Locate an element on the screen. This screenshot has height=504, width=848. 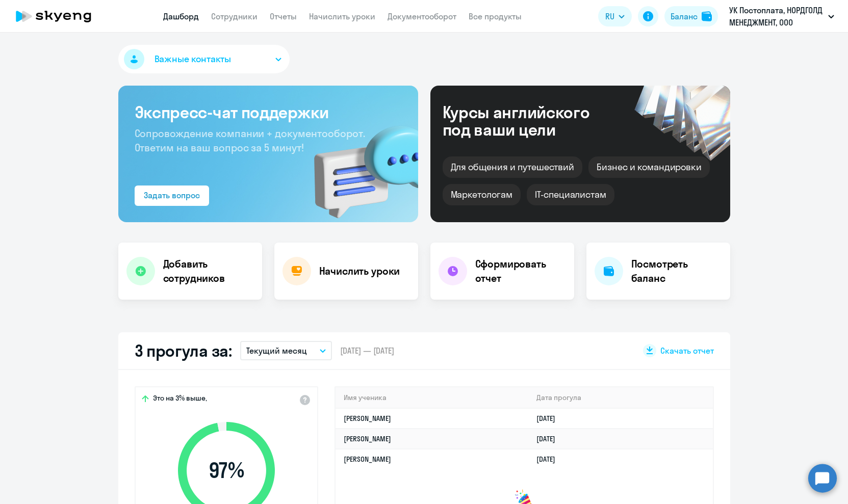
div: Баланс is located at coordinates (684, 16).